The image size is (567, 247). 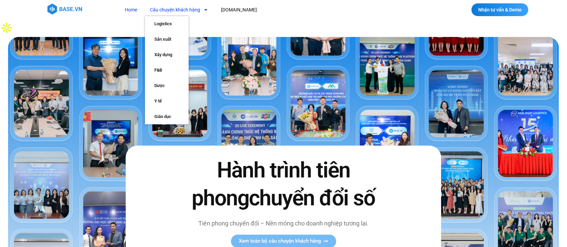 I want to click on nav: Menu, so click(x=250, y=10).